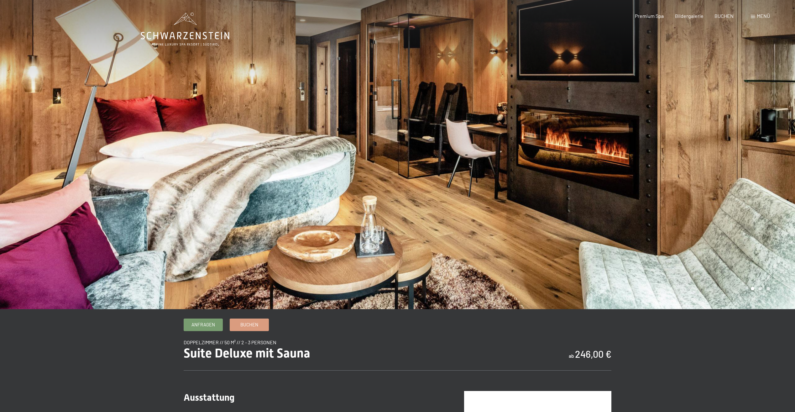 The image size is (795, 412). I want to click on a: Anfragen, so click(203, 325).